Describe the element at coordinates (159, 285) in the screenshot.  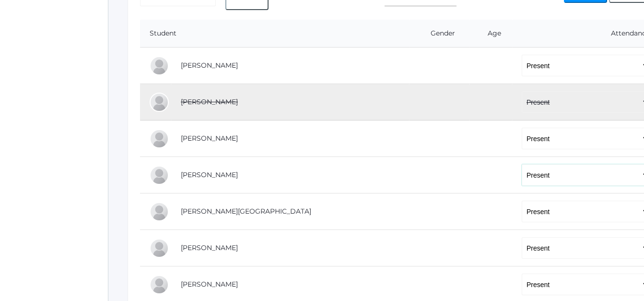
I see `div: Ryan Lawler` at that location.